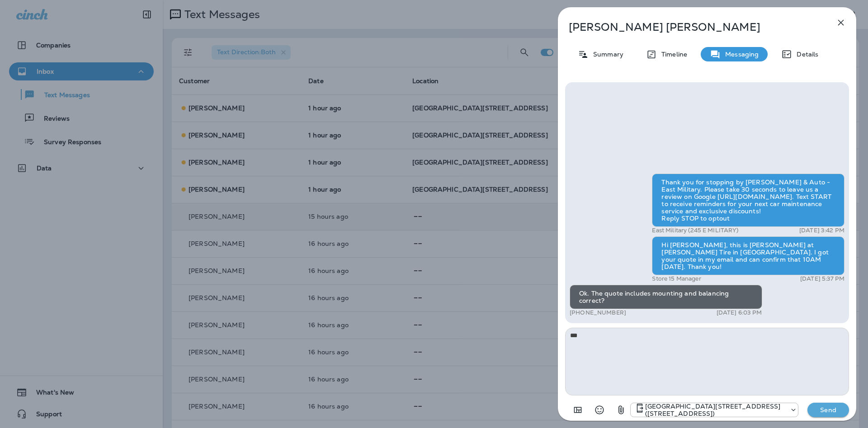 This screenshot has width=868, height=428. What do you see at coordinates (829, 410) in the screenshot?
I see `button: Send` at bounding box center [829, 410].